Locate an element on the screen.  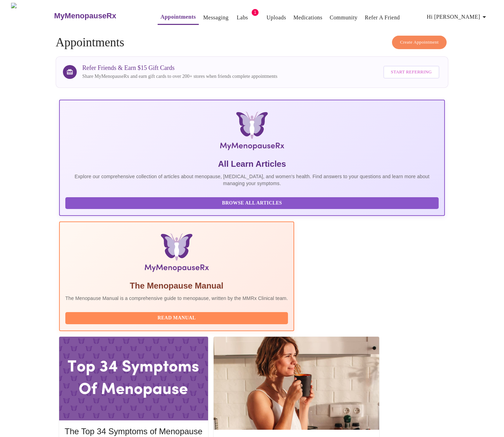
button: Start Referring is located at coordinates (411, 72).